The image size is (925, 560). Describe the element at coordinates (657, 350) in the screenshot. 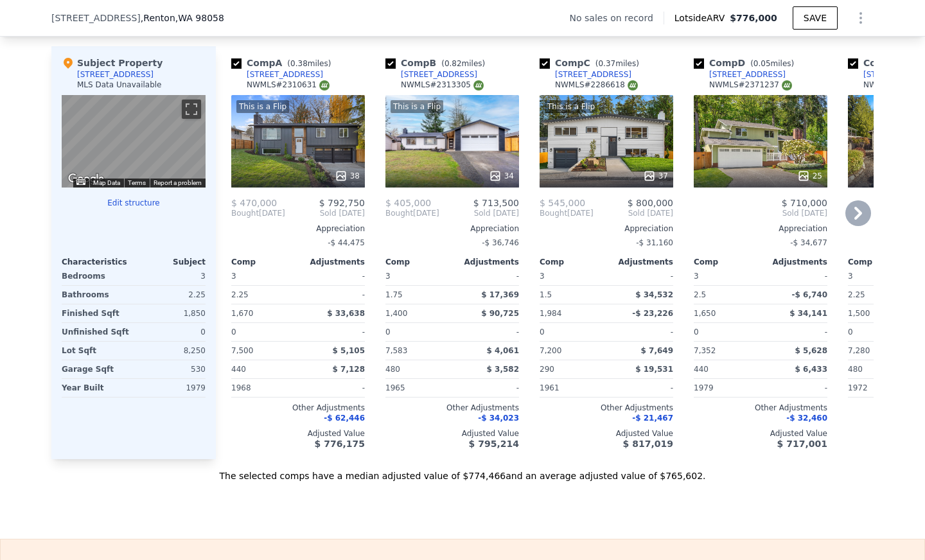

I see `span: $ 7,649` at that location.